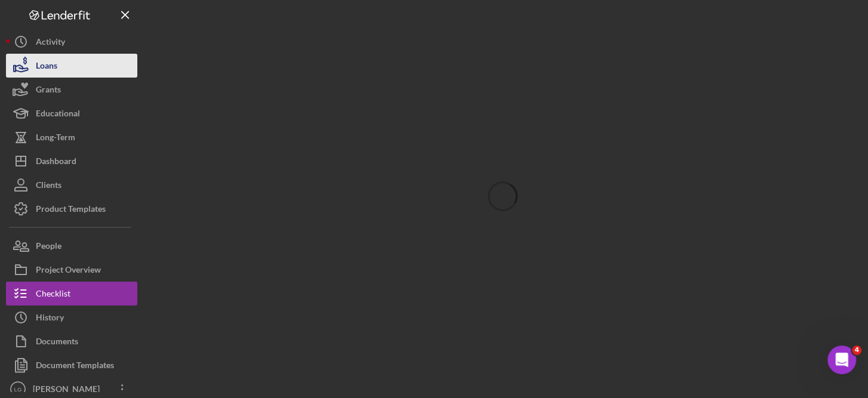  I want to click on div: History, so click(50, 319).